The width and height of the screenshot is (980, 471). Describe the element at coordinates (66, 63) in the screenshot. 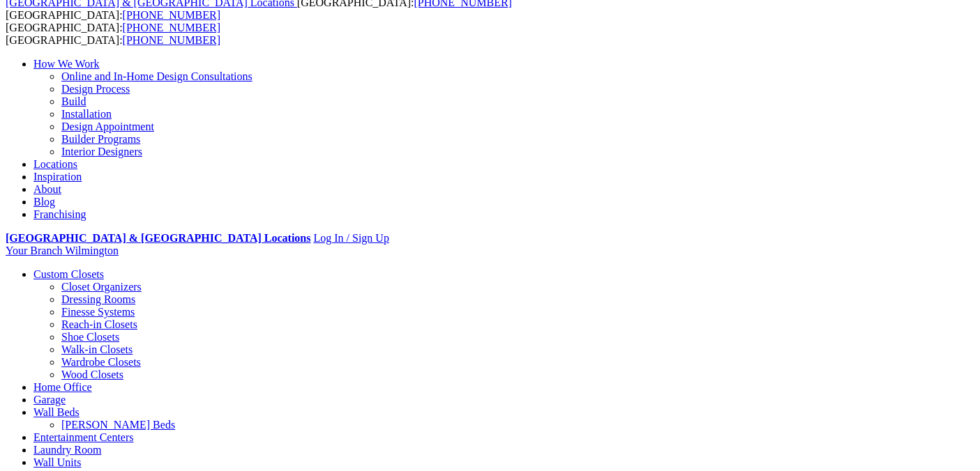

I see `a: How We Work` at that location.